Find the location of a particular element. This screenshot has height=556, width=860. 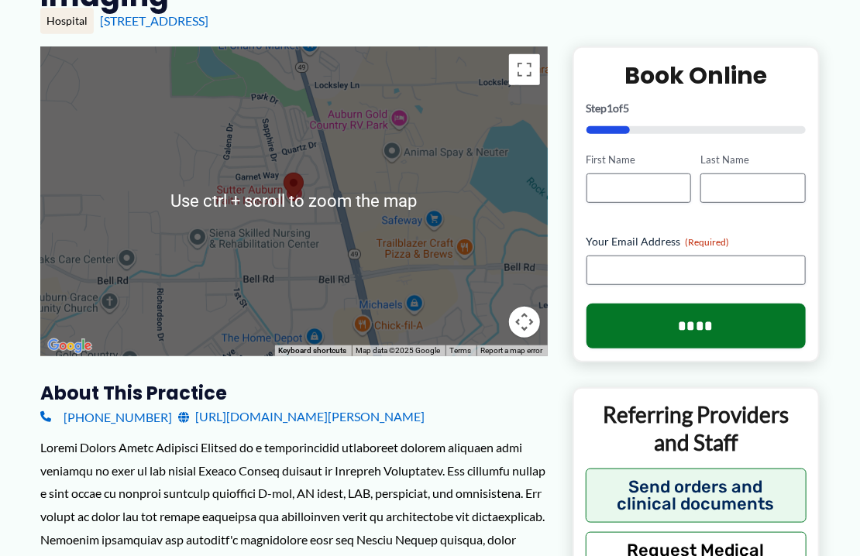

button: Toggle fullscreen view is located at coordinates (524, 70).